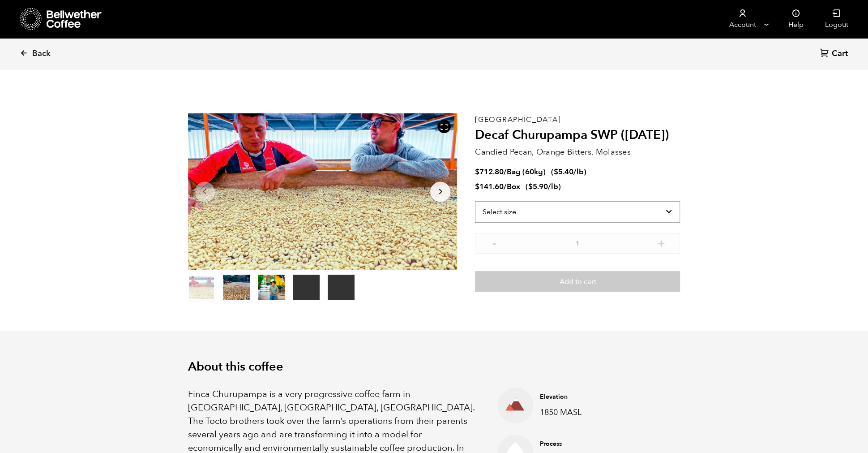 The height and width of the screenshot is (453, 868). I want to click on bdi: 5.90, so click(538, 186).